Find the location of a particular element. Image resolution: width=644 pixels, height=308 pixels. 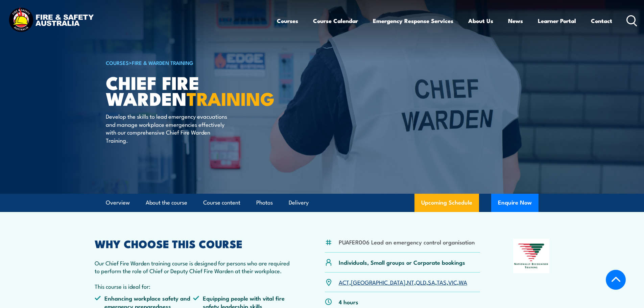

img: Nationally Recognised Training logo. is located at coordinates (532, 256).